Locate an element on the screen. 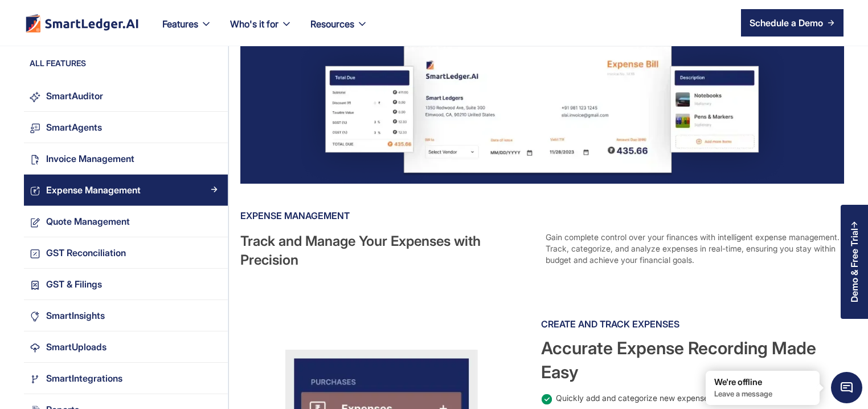  div: Create and Track Expenses is located at coordinates (691, 324).